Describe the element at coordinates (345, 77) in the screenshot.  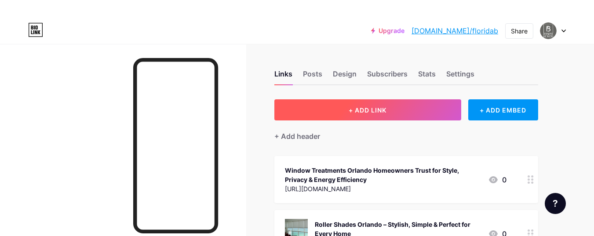
I see `div: Design` at that location.